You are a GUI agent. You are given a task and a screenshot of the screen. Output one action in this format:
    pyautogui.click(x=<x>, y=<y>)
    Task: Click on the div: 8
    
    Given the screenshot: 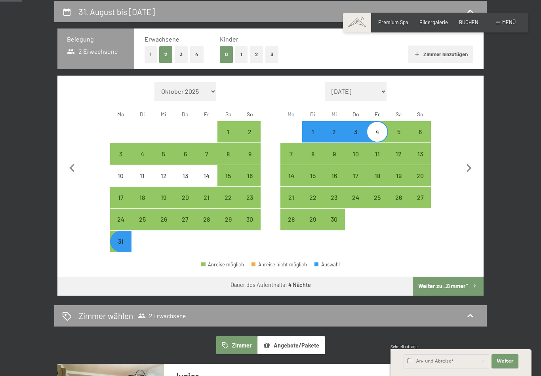 What is the action you would take?
    pyautogui.click(x=313, y=161)
    